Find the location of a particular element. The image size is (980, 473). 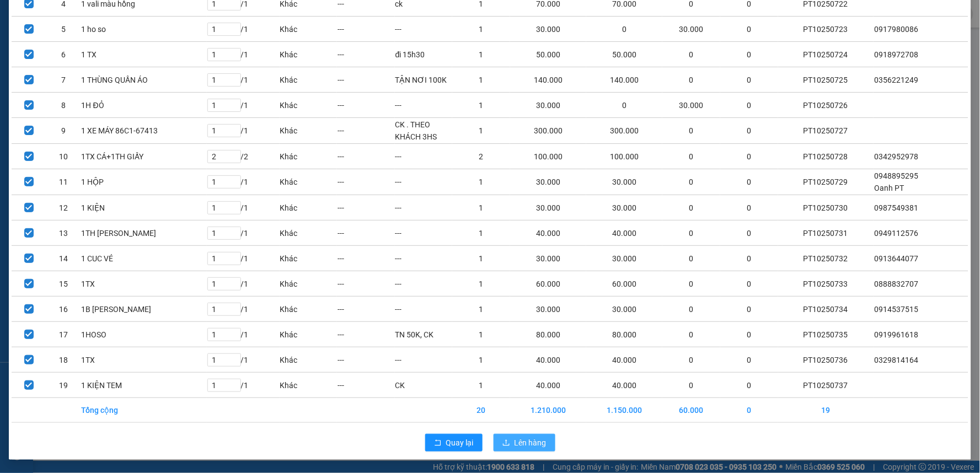

td: 1H ĐỎ is located at coordinates (144, 105).